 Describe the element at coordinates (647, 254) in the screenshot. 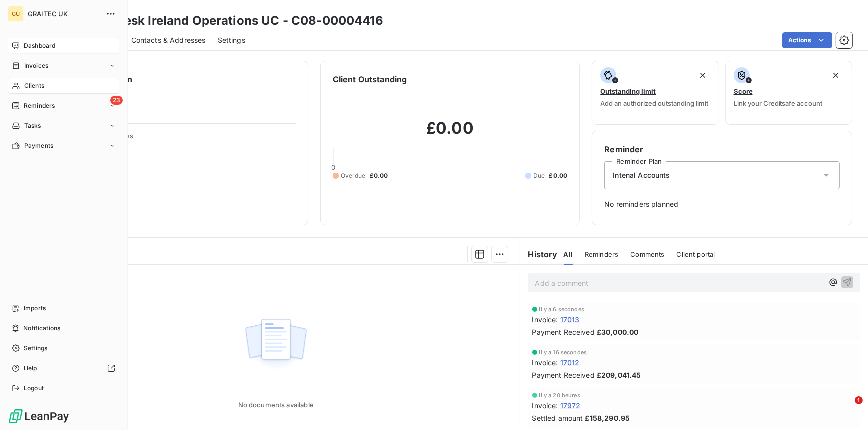

I see `span: Comments` at that location.